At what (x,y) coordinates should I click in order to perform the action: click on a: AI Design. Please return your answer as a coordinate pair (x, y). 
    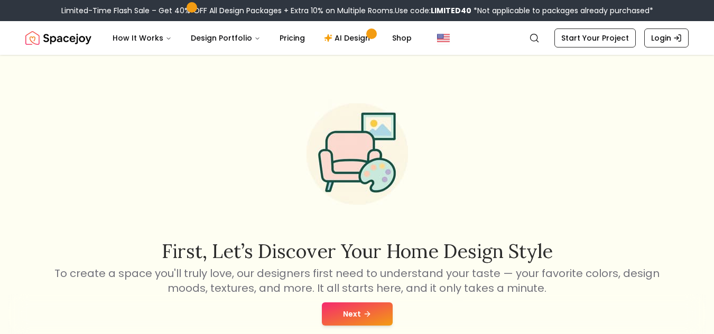
    Looking at the image, I should click on (348, 38).